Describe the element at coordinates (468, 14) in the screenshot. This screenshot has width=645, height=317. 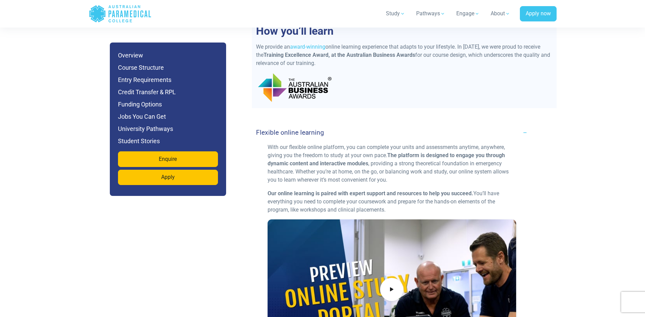
I see `a: Engage` at that location.